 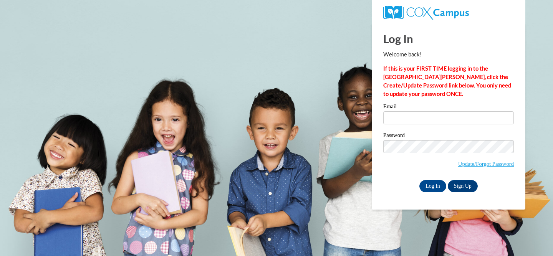 What do you see at coordinates (426, 13) in the screenshot?
I see `img: COX Campus` at bounding box center [426, 13].